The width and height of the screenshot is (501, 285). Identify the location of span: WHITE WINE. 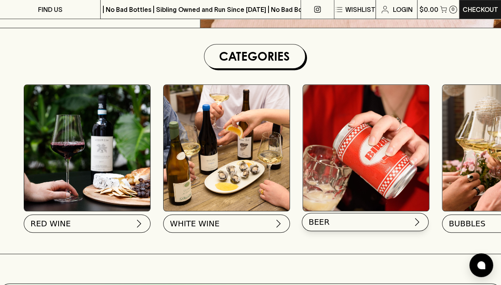
(194, 223).